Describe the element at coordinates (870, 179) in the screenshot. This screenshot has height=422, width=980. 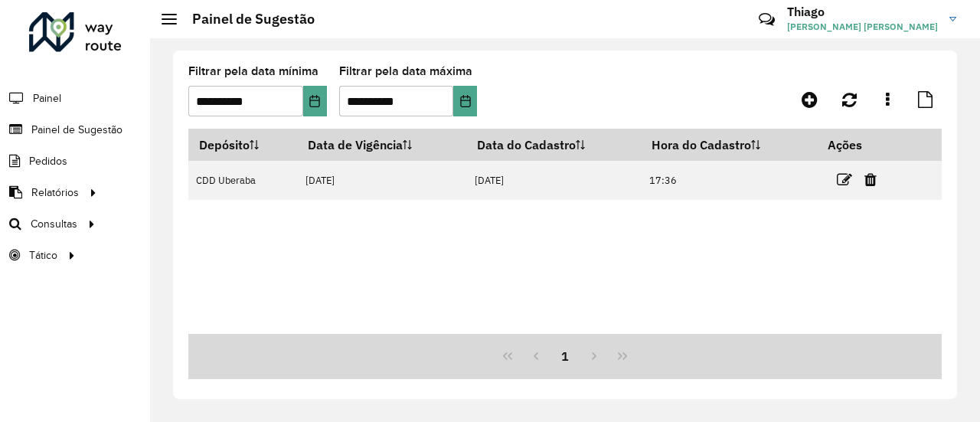
I see `a: Excluir` at that location.